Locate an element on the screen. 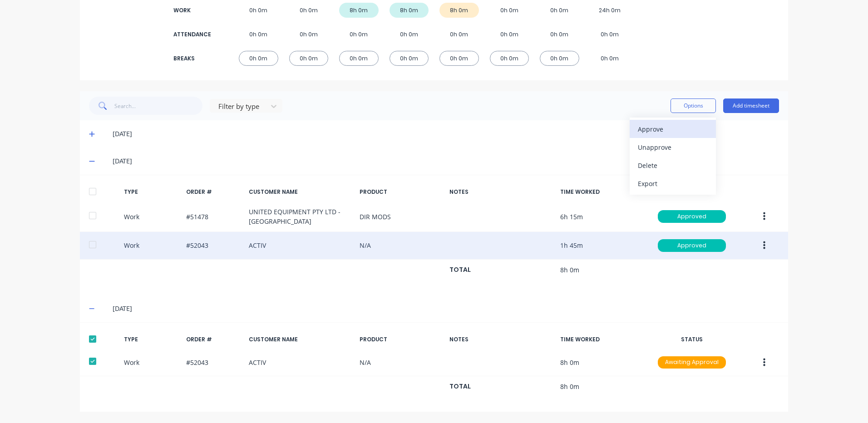 Image resolution: width=868 pixels, height=423 pixels. div: STATUS is located at coordinates (692, 340).